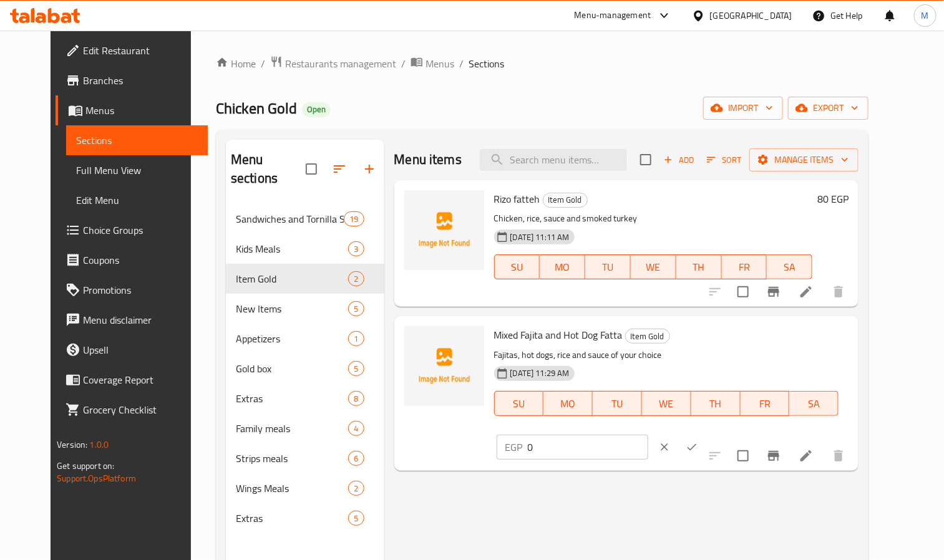  I want to click on span: Select all sections, so click(311, 169).